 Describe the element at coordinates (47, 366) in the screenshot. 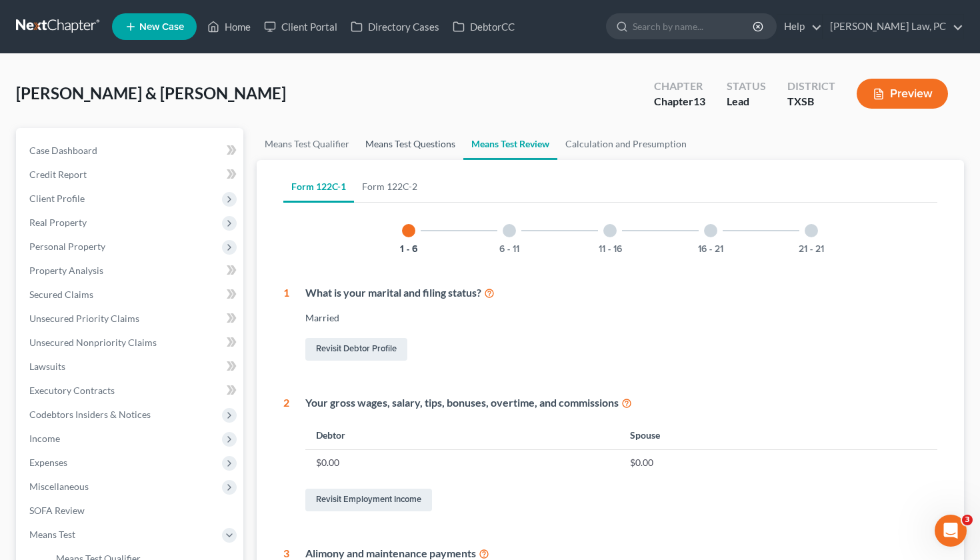

I see `span: Lawsuits` at that location.